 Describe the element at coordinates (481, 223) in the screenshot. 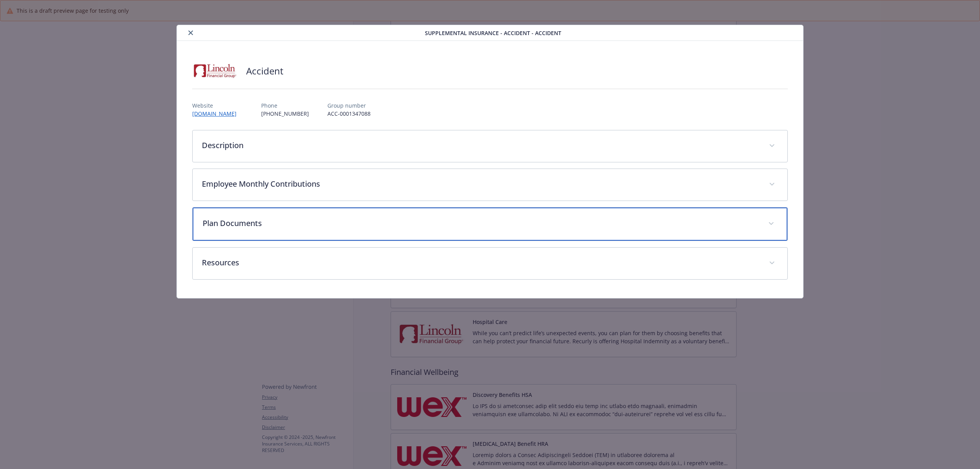

I see `p: Plan Documents` at that location.